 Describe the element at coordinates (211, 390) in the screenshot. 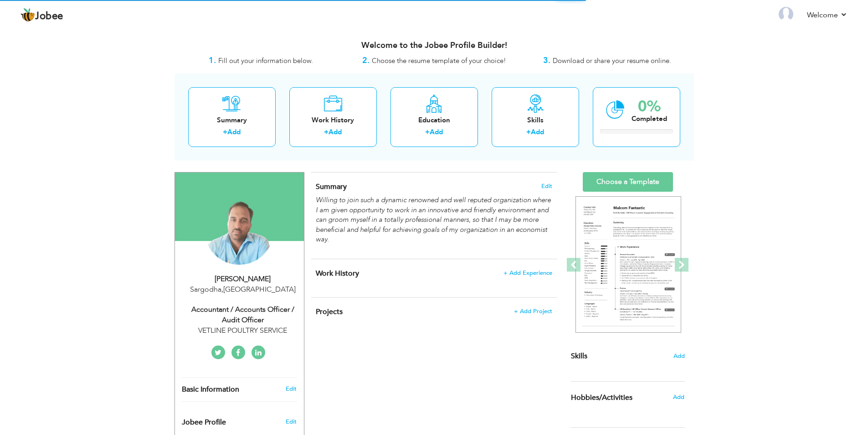

I see `span: Basic Information` at that location.